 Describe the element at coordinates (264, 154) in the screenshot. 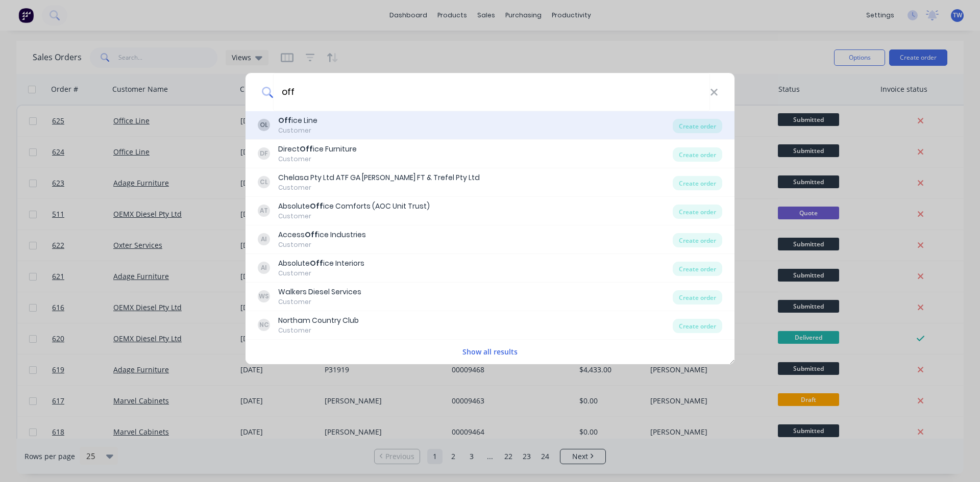

I see `div: DF` at that location.